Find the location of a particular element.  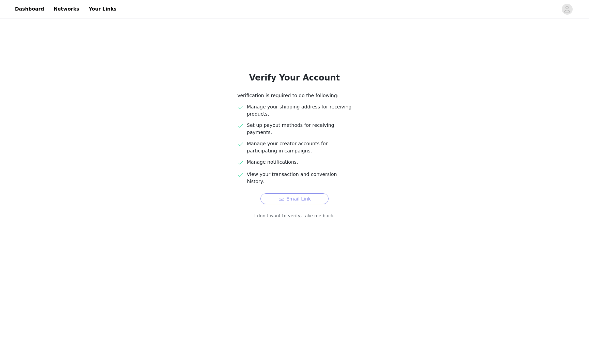

p: Manage your shipping address for receiving products. is located at coordinates (299, 111).